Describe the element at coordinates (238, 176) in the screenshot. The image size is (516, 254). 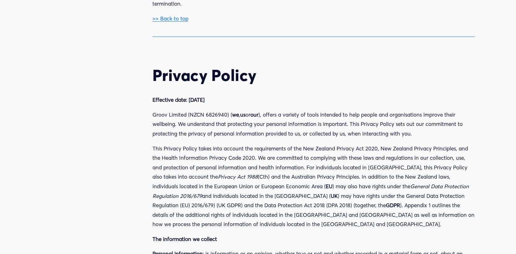
I see `em: Privacy Act 1988` at that location.